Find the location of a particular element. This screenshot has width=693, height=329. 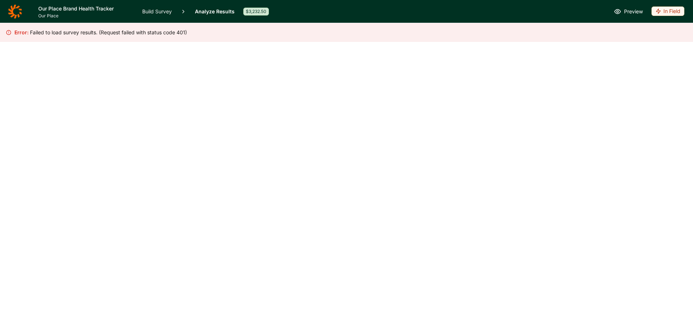

span: Error: is located at coordinates (21, 32).